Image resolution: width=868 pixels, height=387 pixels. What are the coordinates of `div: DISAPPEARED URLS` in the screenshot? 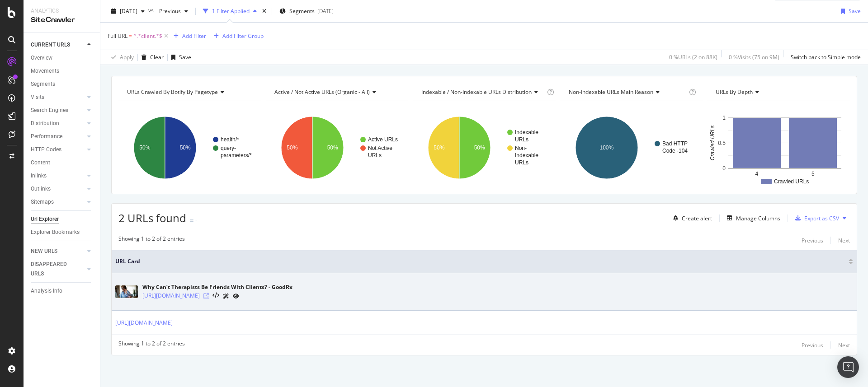 It's located at (53, 269).